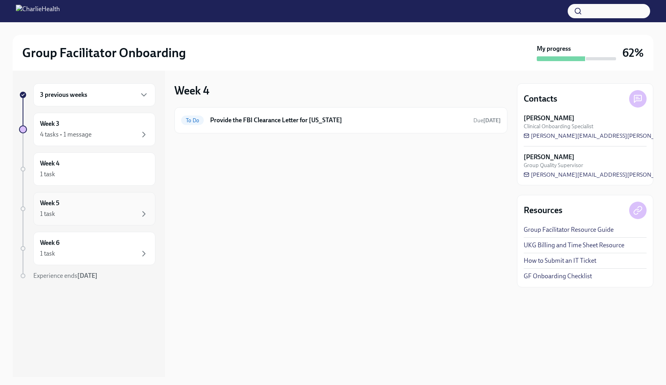 The width and height of the screenshot is (666, 385). Describe the element at coordinates (554, 165) in the screenshot. I see `span: Group Quality Supervisor` at that location.